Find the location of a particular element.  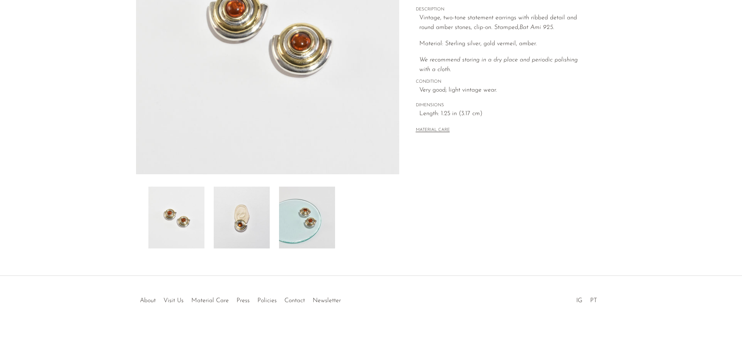

span: Very good; light vintage wear. is located at coordinates (504, 90).